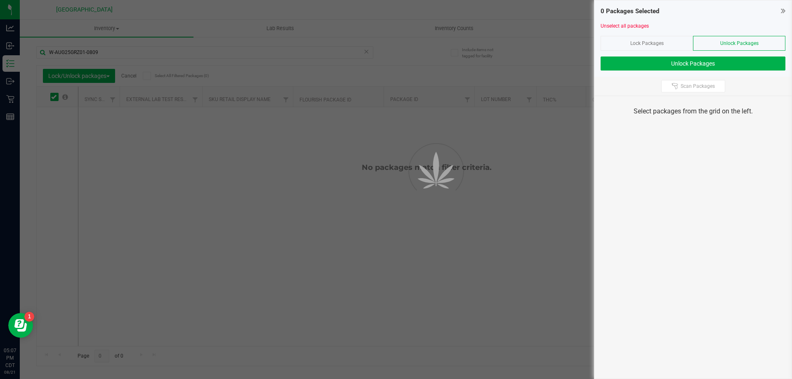 This screenshot has width=792, height=379. Describe the element at coordinates (693, 86) in the screenshot. I see `button: Scan Packages` at that location.